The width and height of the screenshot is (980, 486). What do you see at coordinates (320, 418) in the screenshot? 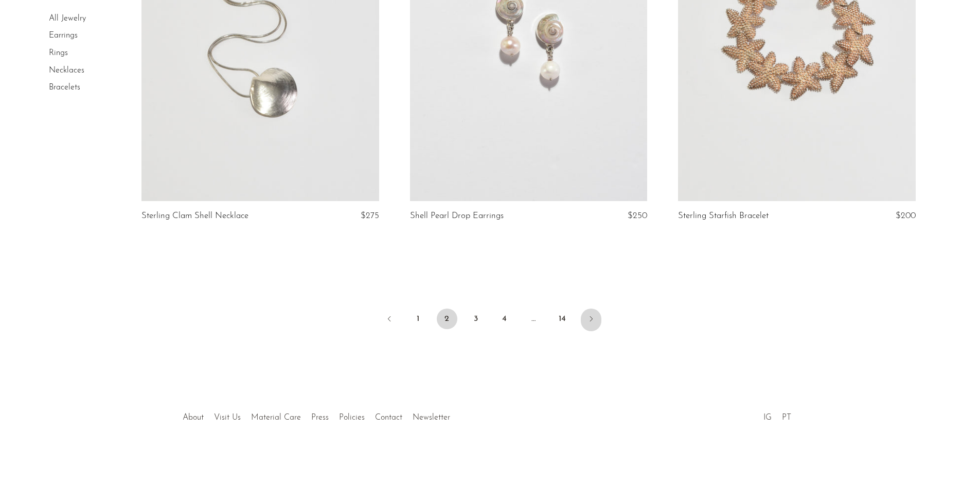
I see `a: Press` at bounding box center [320, 418].